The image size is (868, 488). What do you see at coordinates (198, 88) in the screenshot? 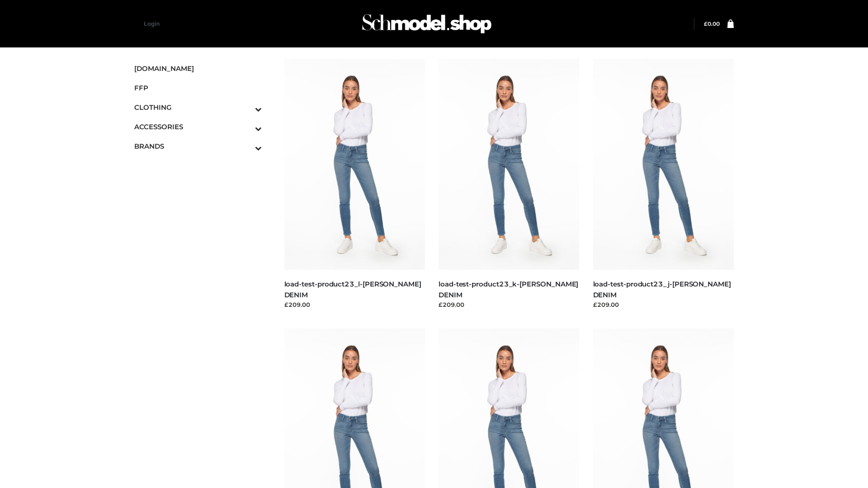
I see `span: FFP` at bounding box center [198, 88].